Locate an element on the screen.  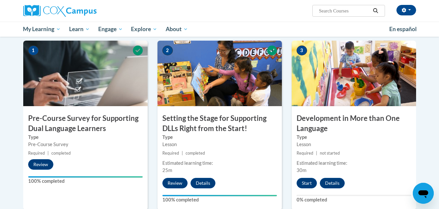
a: My Learning is located at coordinates (42, 29).